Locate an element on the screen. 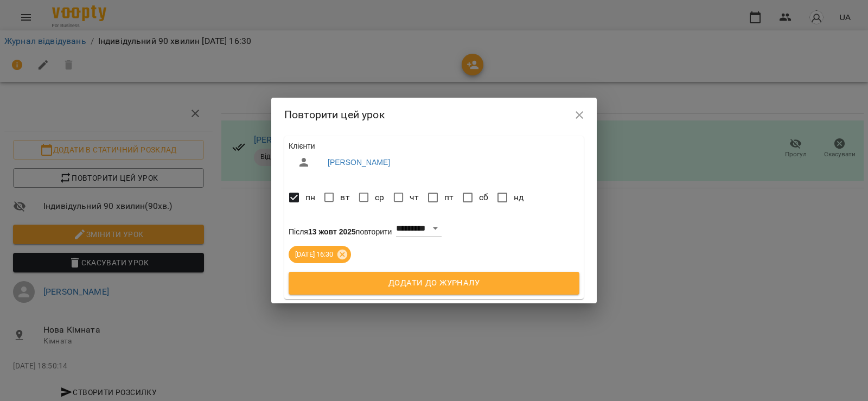 This screenshot has height=401, width=868. span: вт is located at coordinates (345, 198).